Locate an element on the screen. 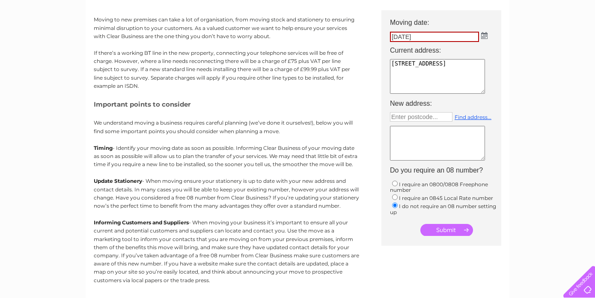 This screenshot has width=595, height=298. h5: Important points to consider is located at coordinates (227, 104).